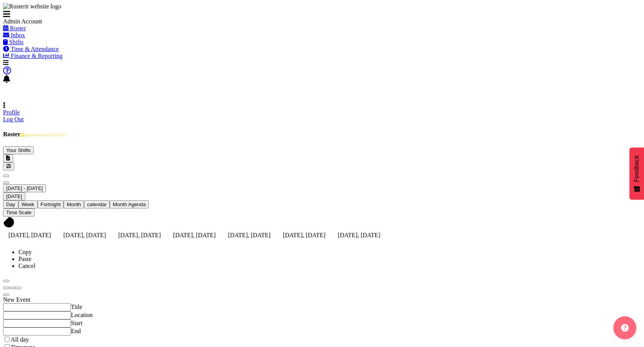  I want to click on span: Time Scale, so click(19, 213).